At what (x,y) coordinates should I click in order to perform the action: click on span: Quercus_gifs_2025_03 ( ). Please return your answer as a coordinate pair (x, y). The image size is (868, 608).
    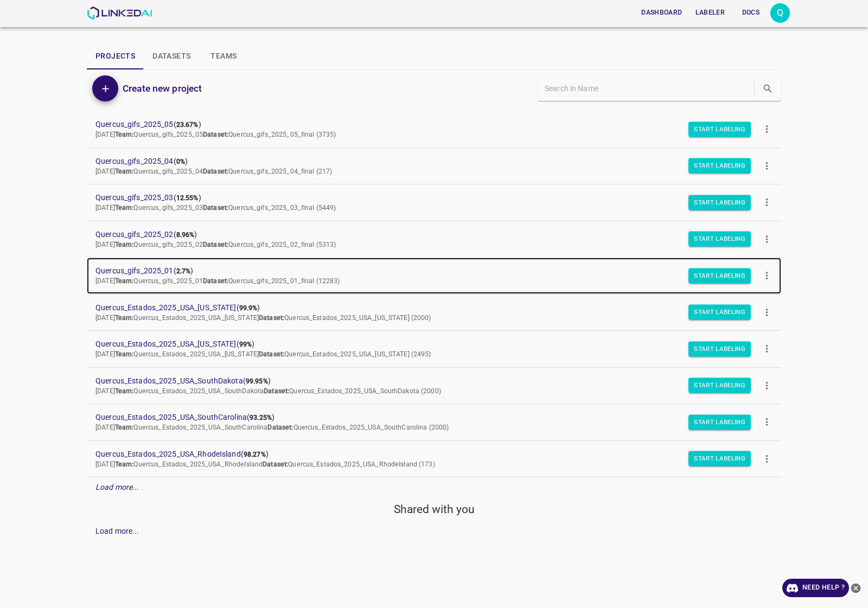
    Looking at the image, I should click on (426, 197).